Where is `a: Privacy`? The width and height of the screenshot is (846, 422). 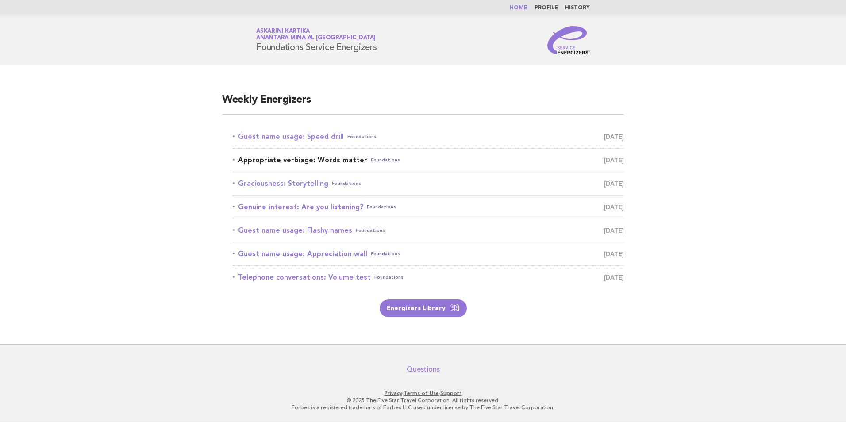 a: Privacy is located at coordinates (393, 393).